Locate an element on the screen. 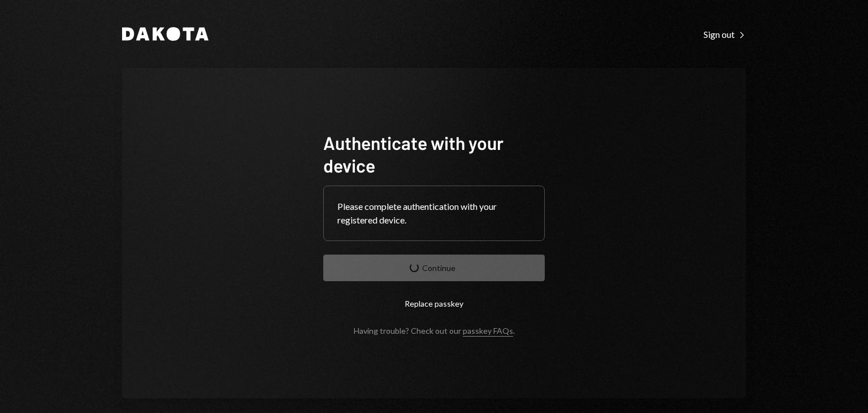 The image size is (868, 413). button: Replace passkey is located at coordinates (434, 303).